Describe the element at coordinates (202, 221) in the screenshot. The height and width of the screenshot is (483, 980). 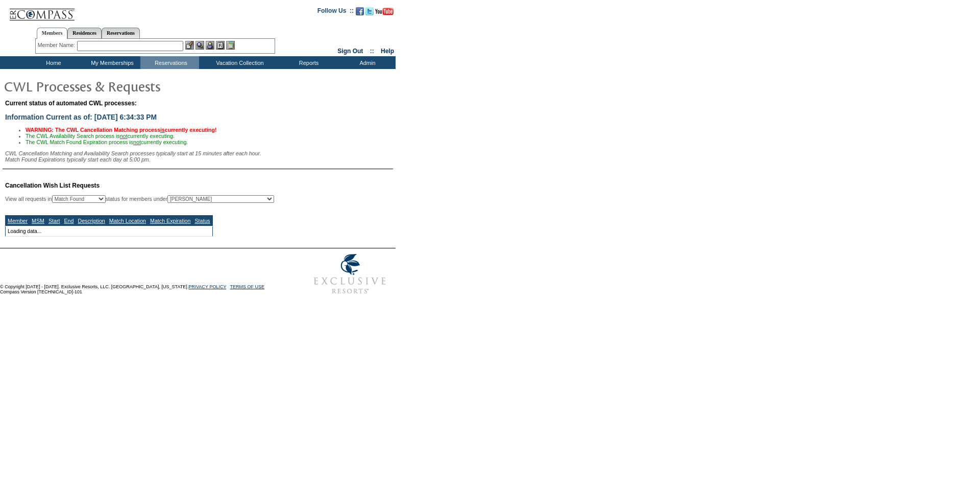
I see `a: Status` at that location.